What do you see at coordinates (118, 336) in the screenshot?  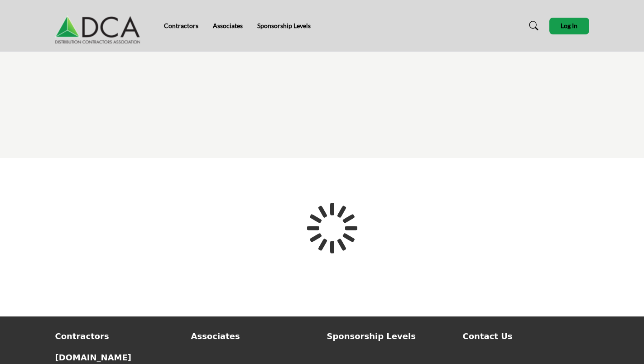 I see `p: Contractors` at bounding box center [118, 336].